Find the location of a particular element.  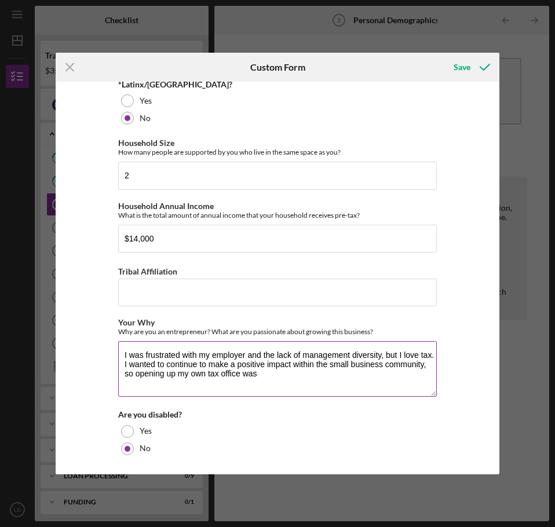

button: Save is located at coordinates (470, 67).